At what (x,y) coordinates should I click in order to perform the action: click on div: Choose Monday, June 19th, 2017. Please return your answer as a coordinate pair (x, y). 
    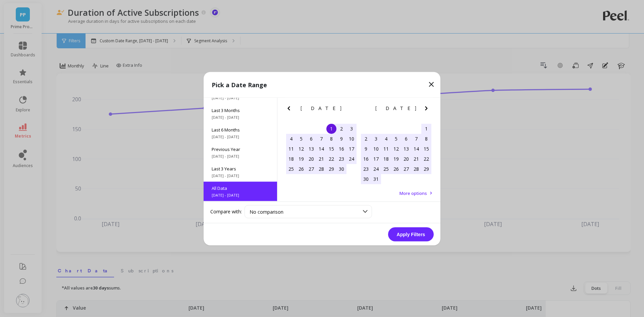
    Looking at the image, I should click on (301, 159).